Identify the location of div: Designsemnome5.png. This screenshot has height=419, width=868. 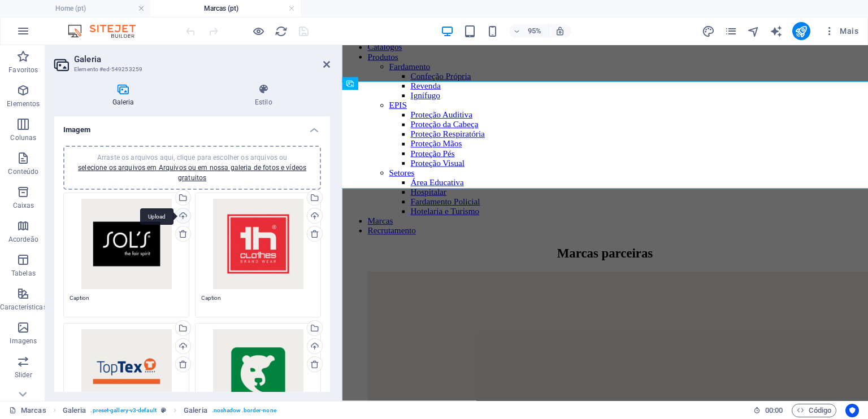
(126, 244).